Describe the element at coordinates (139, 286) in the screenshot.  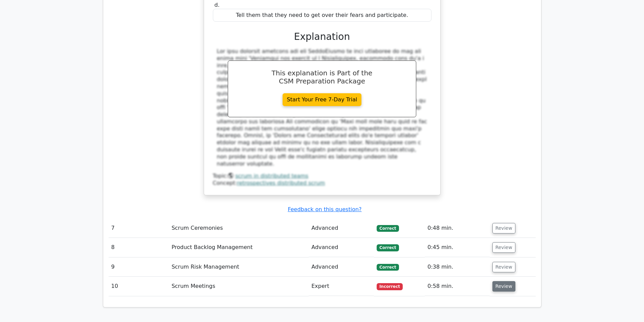
I see `td: 10` at that location.